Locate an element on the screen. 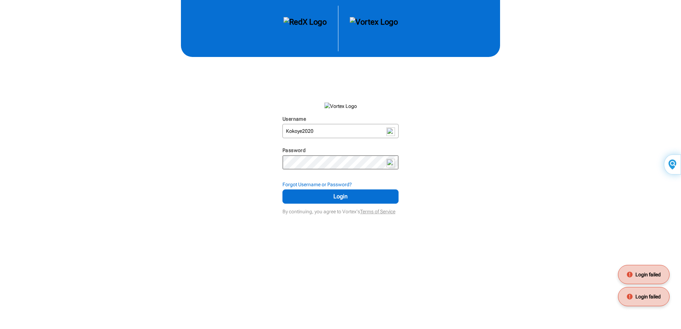 The image size is (681, 329). img: RedX Logo is located at coordinates (305, 28).